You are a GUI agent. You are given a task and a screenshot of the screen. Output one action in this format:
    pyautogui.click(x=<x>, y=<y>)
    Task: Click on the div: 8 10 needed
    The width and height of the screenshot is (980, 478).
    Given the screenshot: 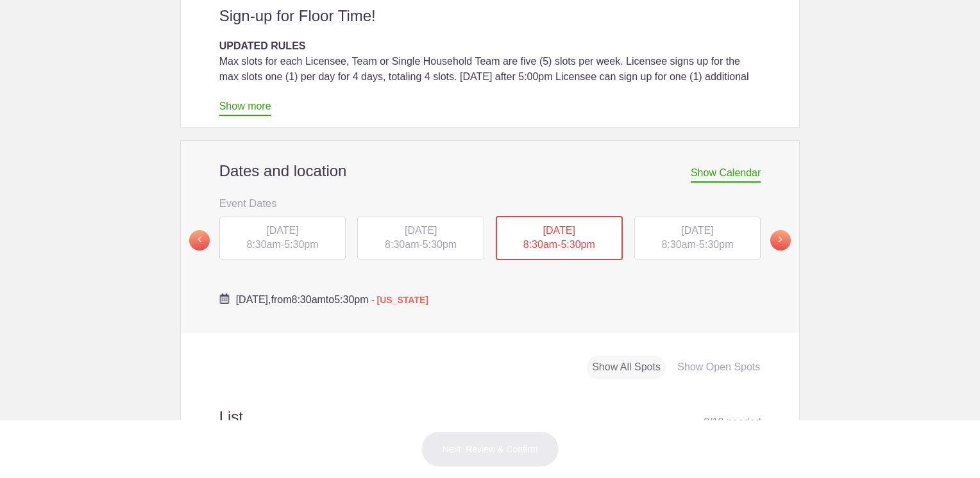 What is the action you would take?
    pyautogui.click(x=732, y=422)
    